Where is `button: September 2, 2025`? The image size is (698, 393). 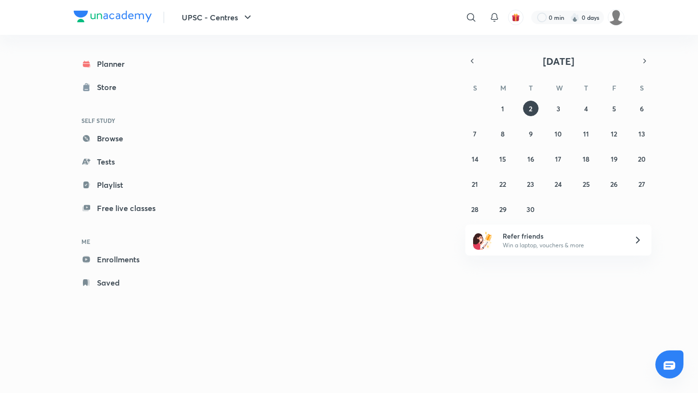
button: September 2, 2025 is located at coordinates (530, 109).